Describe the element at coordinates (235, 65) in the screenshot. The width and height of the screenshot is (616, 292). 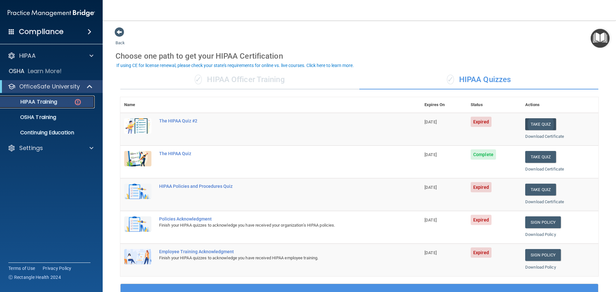
I see `button: If using CE for license renewal, please check your state's requirements for online vs. live cours...` at that location.